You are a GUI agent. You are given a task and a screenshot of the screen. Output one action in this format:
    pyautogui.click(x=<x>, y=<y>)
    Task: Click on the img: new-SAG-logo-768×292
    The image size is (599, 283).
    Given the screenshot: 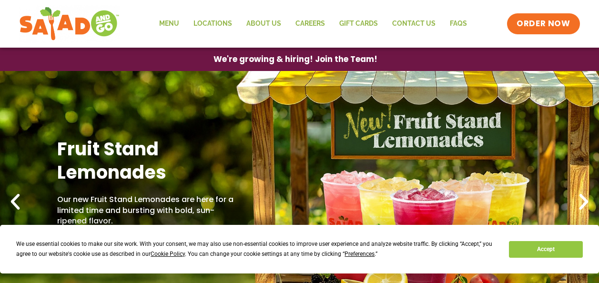 What is the action you would take?
    pyautogui.click(x=69, y=24)
    